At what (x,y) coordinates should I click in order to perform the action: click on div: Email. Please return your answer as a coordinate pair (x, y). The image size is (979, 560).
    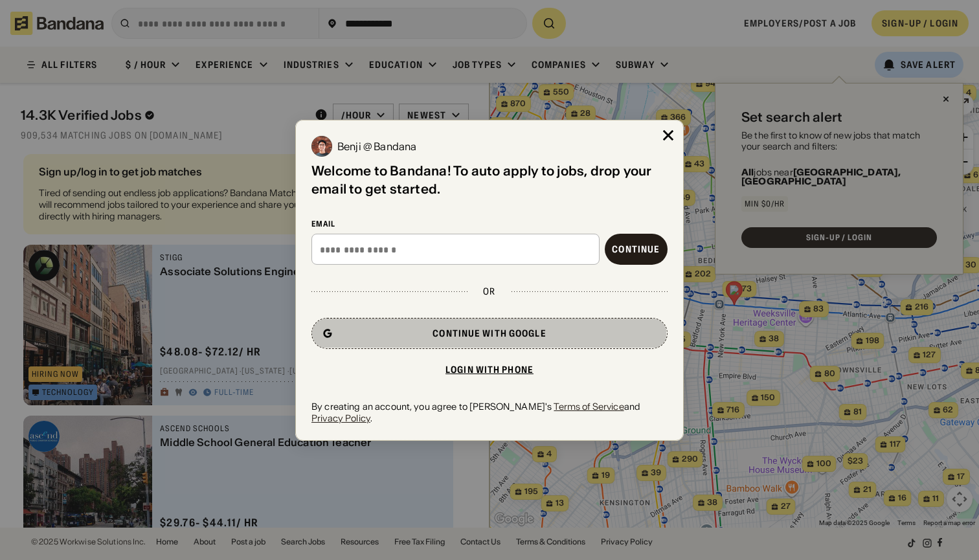
    Looking at the image, I should click on (490, 224).